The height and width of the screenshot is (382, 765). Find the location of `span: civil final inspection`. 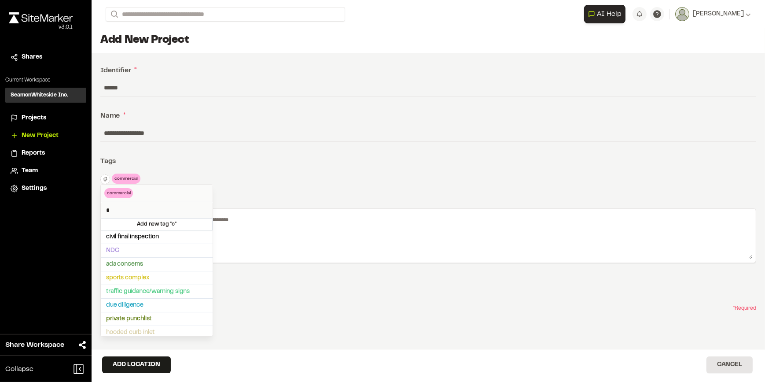

span: civil final inspection is located at coordinates (157, 237).